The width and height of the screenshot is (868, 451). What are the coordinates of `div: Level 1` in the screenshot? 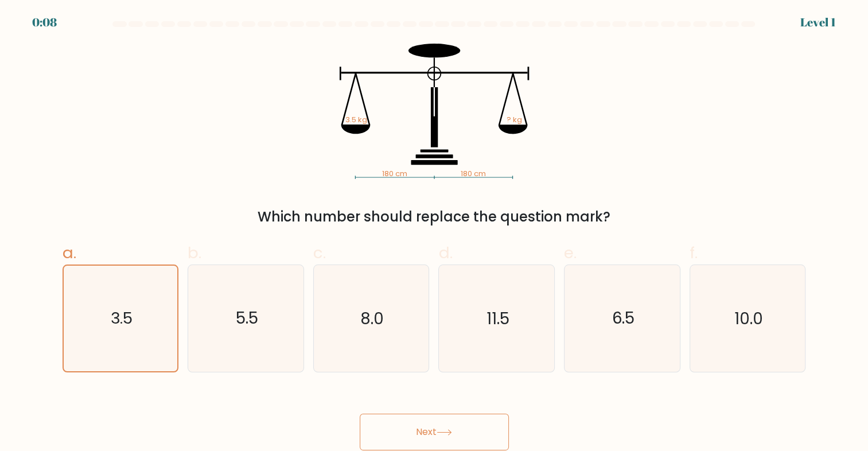 It's located at (818, 22).